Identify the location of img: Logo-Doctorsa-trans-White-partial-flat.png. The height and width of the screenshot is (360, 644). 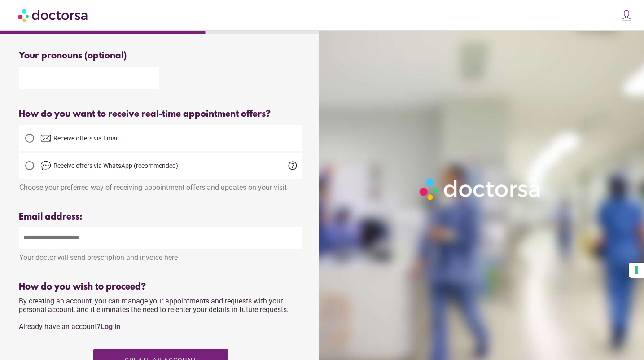
(480, 189).